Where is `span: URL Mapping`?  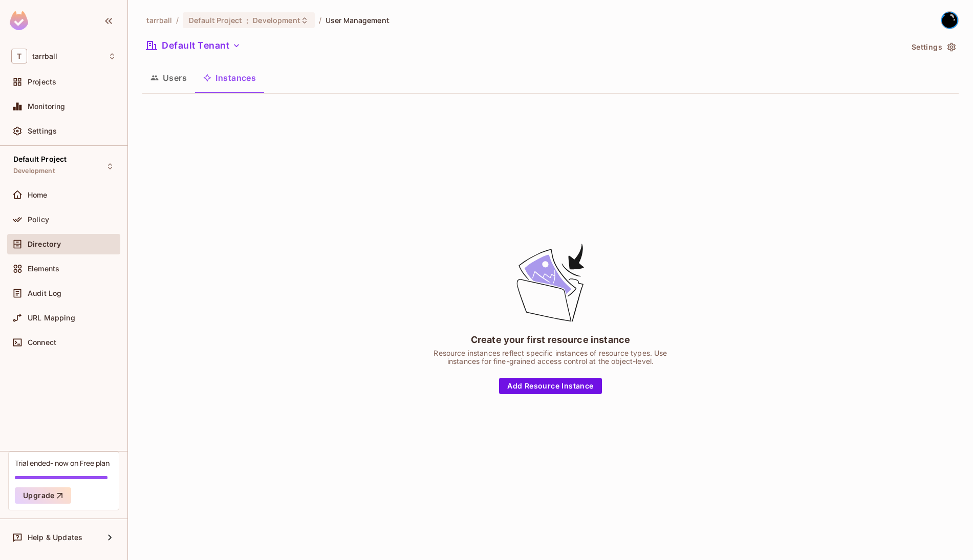
span: URL Mapping is located at coordinates (51, 317).